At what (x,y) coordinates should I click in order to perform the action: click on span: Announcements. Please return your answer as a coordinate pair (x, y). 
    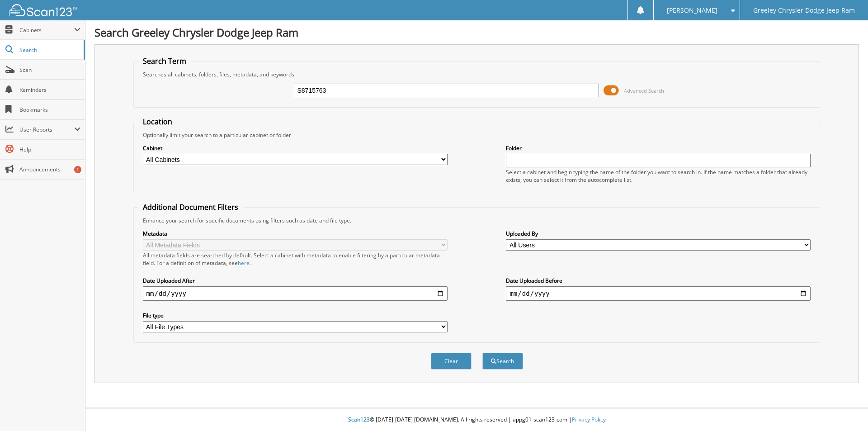
    Looking at the image, I should click on (49, 169).